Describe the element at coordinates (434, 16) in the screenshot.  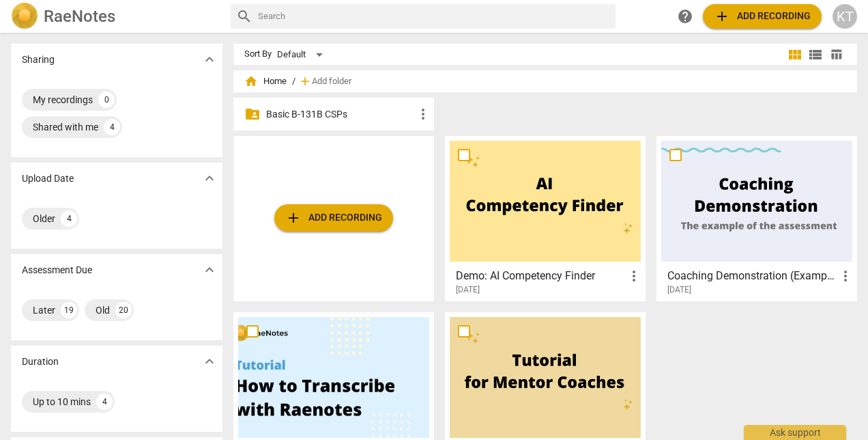
I see `input: Search` at that location.